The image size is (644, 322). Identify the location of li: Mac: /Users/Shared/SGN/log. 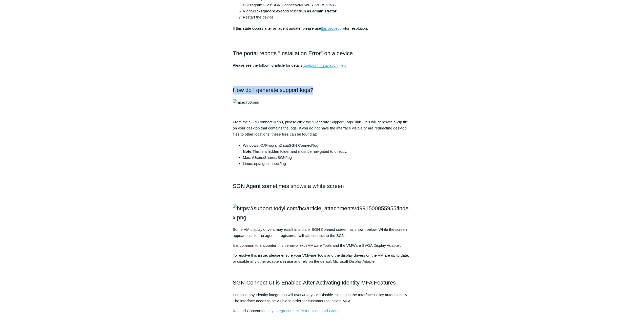
(327, 158).